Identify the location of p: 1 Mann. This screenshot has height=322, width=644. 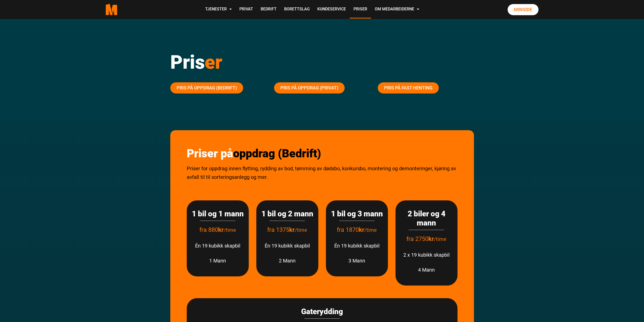
(218, 260).